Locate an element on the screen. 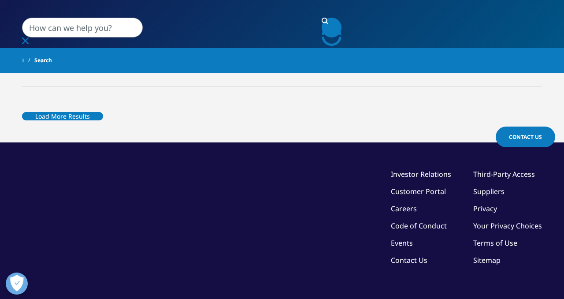 The width and height of the screenshot is (564, 299). a: 搜索 is located at coordinates (331, 27).